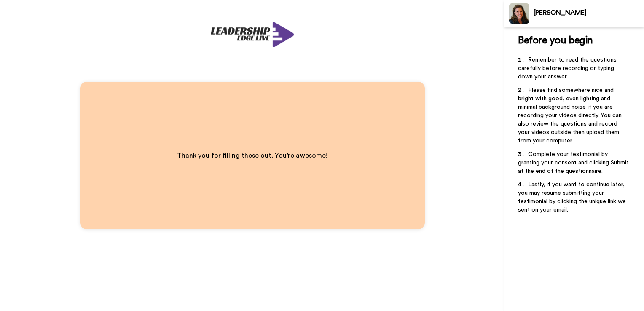 Image resolution: width=644 pixels, height=311 pixels. Describe the element at coordinates (252, 156) in the screenshot. I see `span: Thank you for filling these out. You’re awesome!` at that location.